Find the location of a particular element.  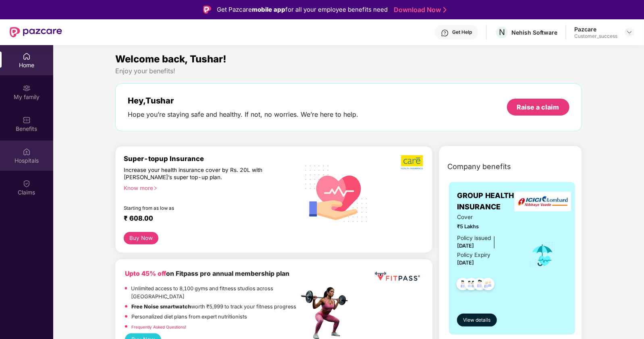

a: Frequently Asked Questions! is located at coordinates (159, 327).